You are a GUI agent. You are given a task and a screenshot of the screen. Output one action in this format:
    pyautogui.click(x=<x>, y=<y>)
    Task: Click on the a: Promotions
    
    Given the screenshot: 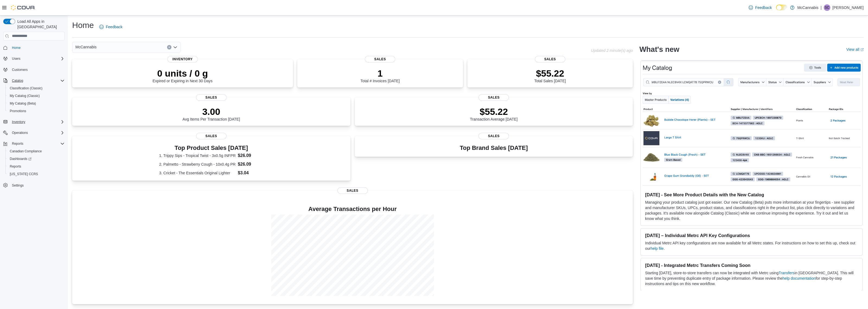 What is the action you would take?
    pyautogui.click(x=18, y=111)
    